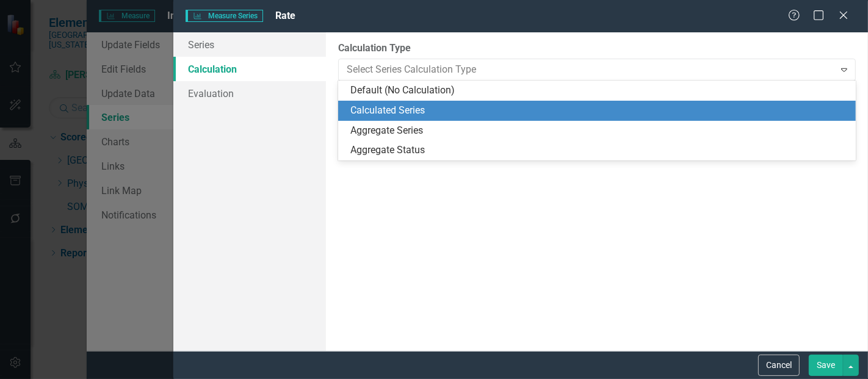 The width and height of the screenshot is (868, 379). What do you see at coordinates (250, 44) in the screenshot?
I see `a: Series` at bounding box center [250, 44].